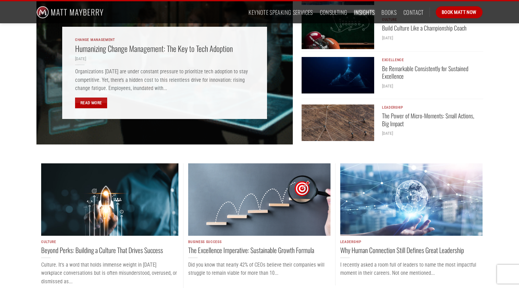 The image size is (519, 288). What do you see at coordinates (251, 250) in the screenshot?
I see `a: The Excellence Imperative: Sustainable Growth Formula` at bounding box center [251, 250].